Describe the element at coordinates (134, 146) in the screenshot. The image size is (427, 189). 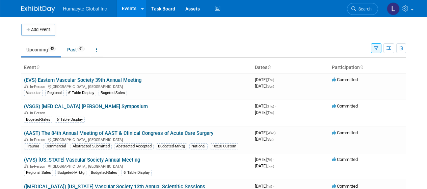
I see `div: Abstracted Accepted` at that location.